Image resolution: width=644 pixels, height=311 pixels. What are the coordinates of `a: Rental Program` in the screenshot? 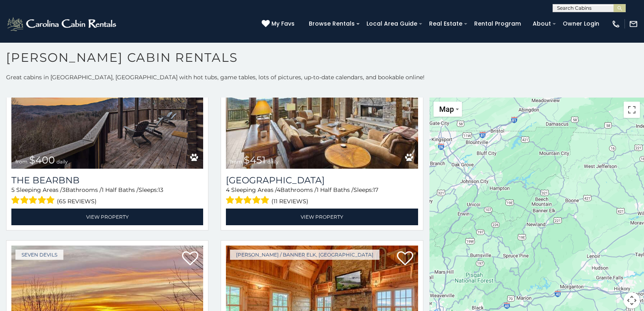 It's located at (497, 23).